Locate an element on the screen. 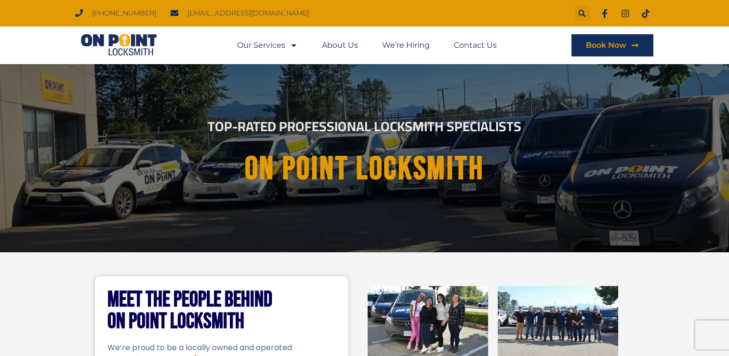  span: Book Now is located at coordinates (606, 45).